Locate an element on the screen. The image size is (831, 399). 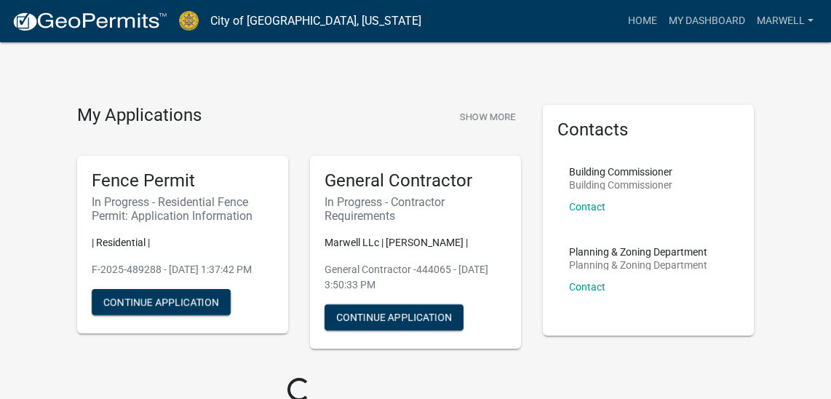
a: My Dashboard is located at coordinates (707, 21).